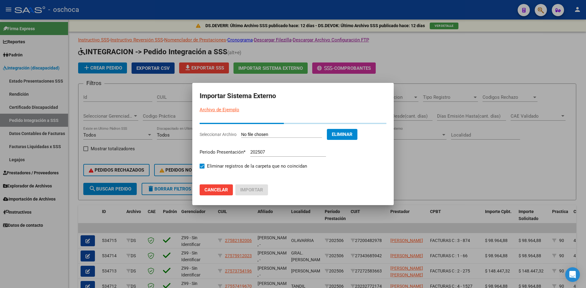 Image resolution: width=586 pixels, height=288 pixels. What do you see at coordinates (342, 134) in the screenshot?
I see `button: Eliminar` at bounding box center [342, 134].